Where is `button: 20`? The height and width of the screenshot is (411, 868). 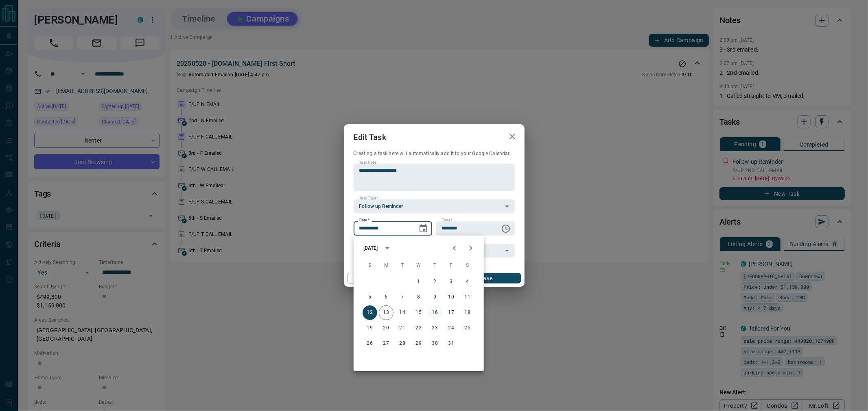 button: 20 is located at coordinates (386, 329).